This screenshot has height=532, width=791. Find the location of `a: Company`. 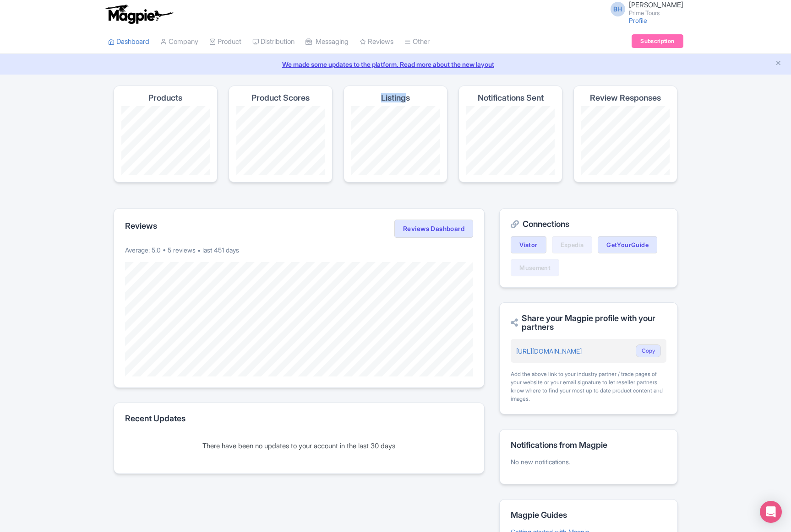

a: Company is located at coordinates (179, 42).